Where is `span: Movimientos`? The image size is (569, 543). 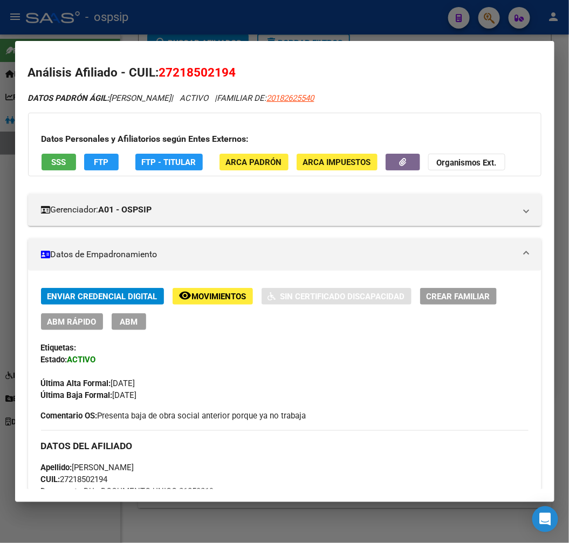
span: Movimientos is located at coordinates (219, 297).